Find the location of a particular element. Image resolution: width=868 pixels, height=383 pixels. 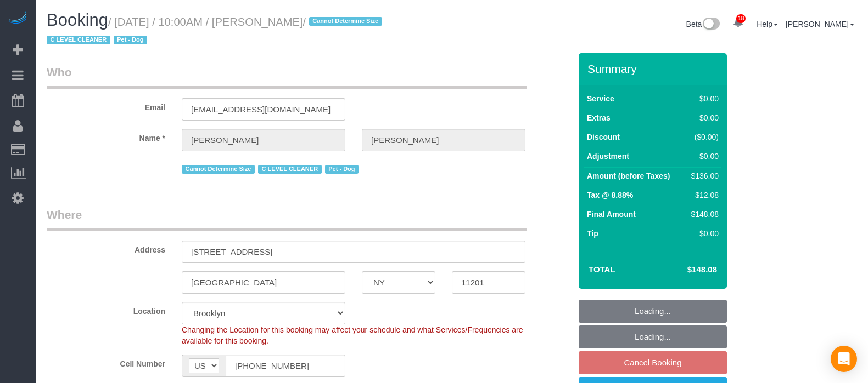

span: Booking is located at coordinates (78, 20).